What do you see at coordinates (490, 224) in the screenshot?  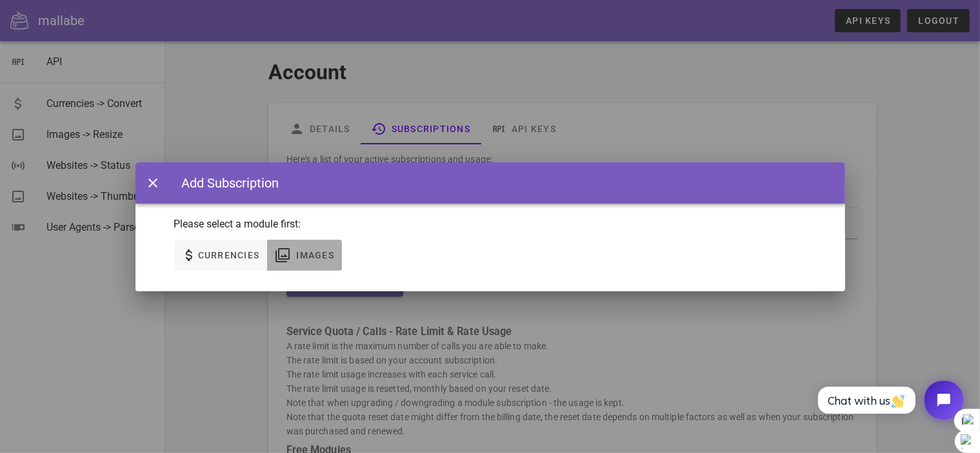 I see `p: Please select a module first:` at bounding box center [490, 224].